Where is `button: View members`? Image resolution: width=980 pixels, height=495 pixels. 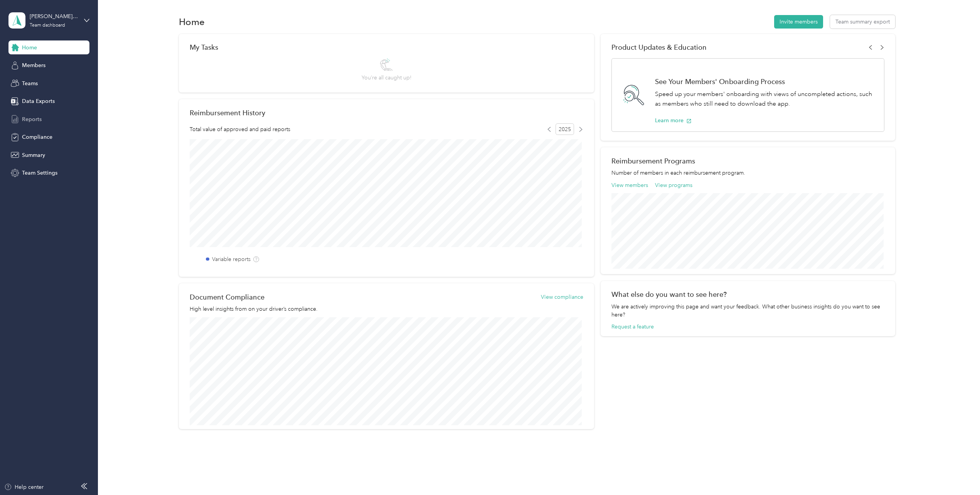
button: View members is located at coordinates (630, 185).